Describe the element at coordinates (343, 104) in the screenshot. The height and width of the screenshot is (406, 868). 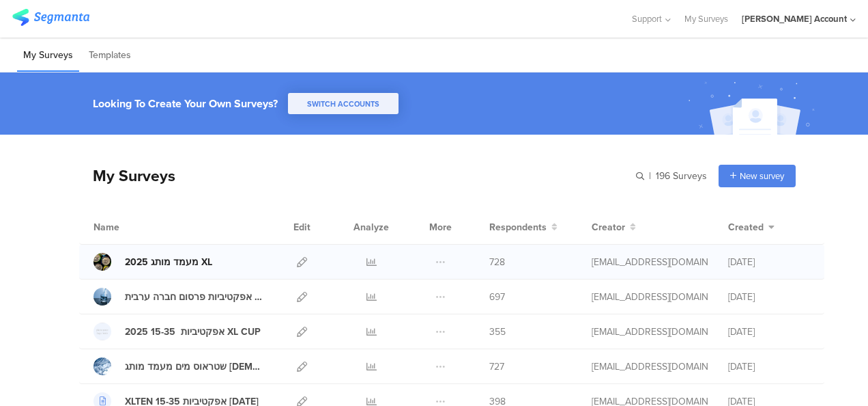
I see `span: SWITCH ACCOUNTS` at that location.